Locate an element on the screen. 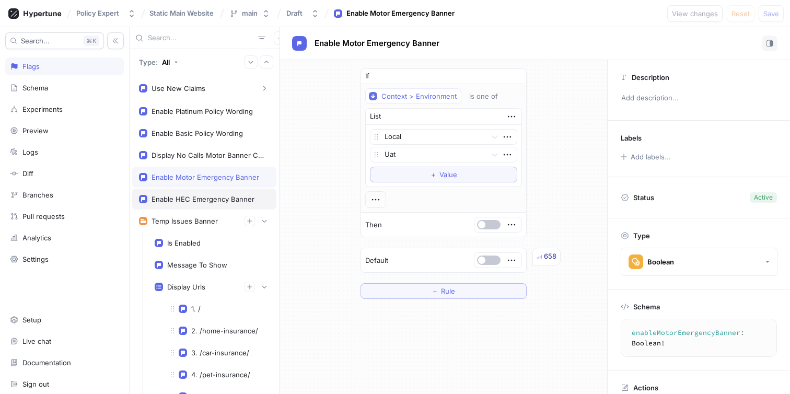  div: 658 is located at coordinates (550, 256).